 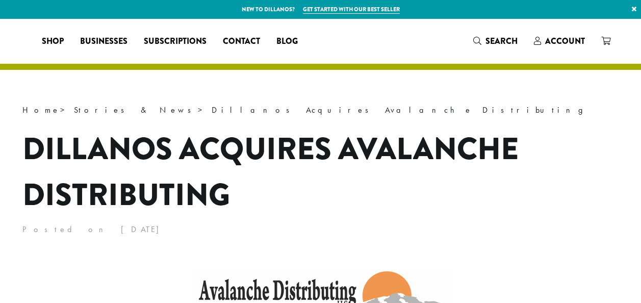 I want to click on span: Dillanos Acquires Avalanche Distributing, so click(x=402, y=110).